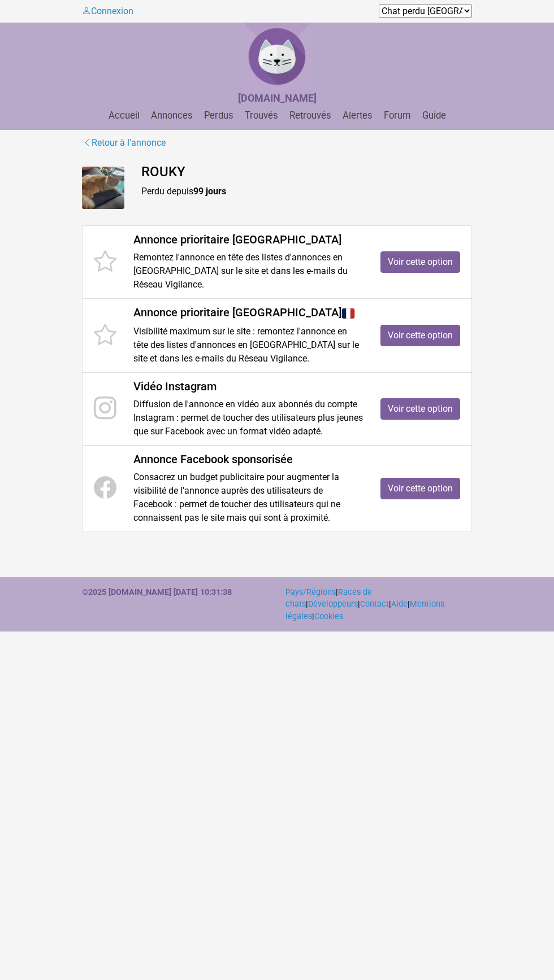 This screenshot has height=980, width=554. Describe the element at coordinates (172, 115) in the screenshot. I see `a: Annonces` at that location.